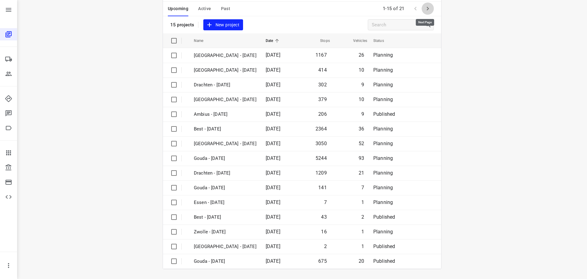 The image size is (587, 279). What do you see at coordinates (323, 187) in the screenshot?
I see `span: 141` at bounding box center [323, 187].